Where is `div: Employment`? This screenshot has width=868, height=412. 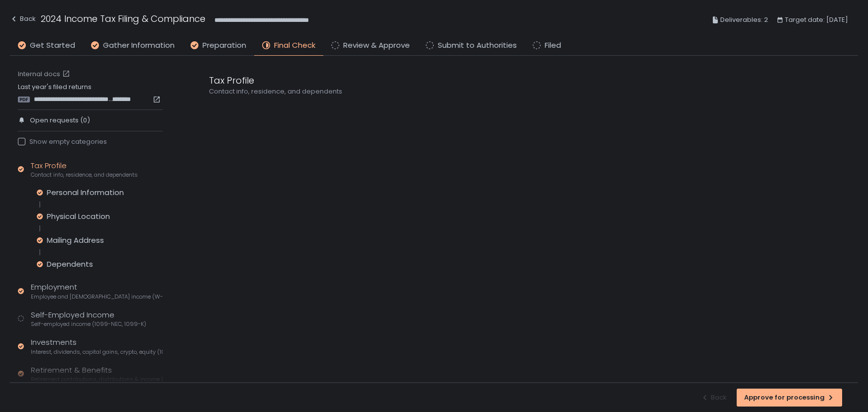
div: Employment is located at coordinates (96, 291).